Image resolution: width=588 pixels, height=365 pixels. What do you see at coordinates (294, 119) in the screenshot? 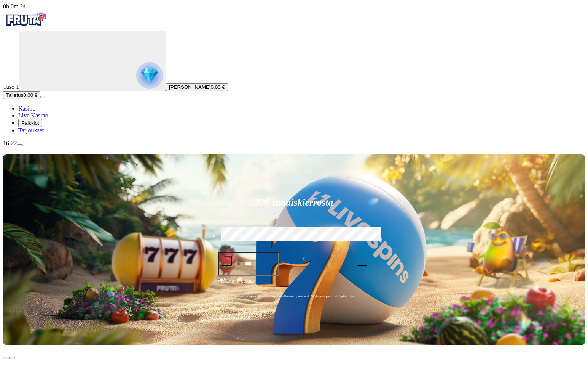
I see `nav: Main menu` at bounding box center [294, 119].